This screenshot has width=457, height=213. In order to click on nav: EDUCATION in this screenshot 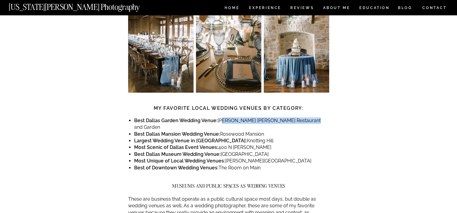, I will do `click(374, 8)`.